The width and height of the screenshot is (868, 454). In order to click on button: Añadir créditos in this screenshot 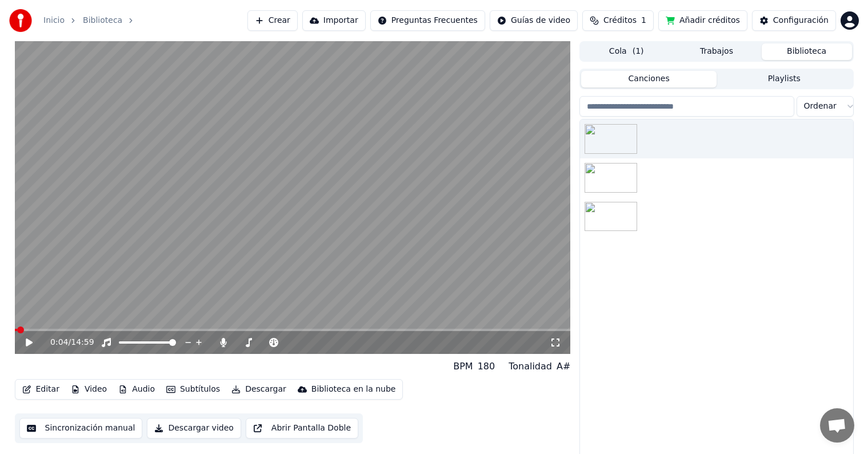, I will do `click(702, 21)`.